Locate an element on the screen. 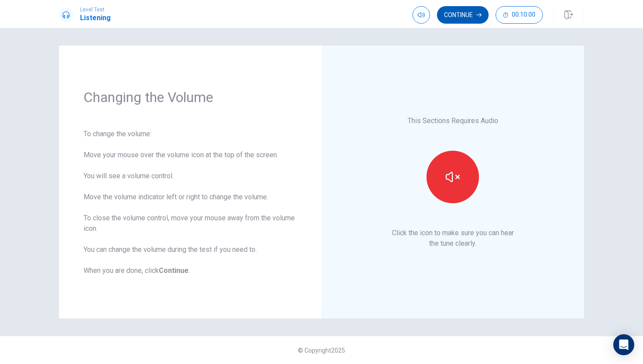 The width and height of the screenshot is (643, 364). h1: Listening is located at coordinates (95, 18).